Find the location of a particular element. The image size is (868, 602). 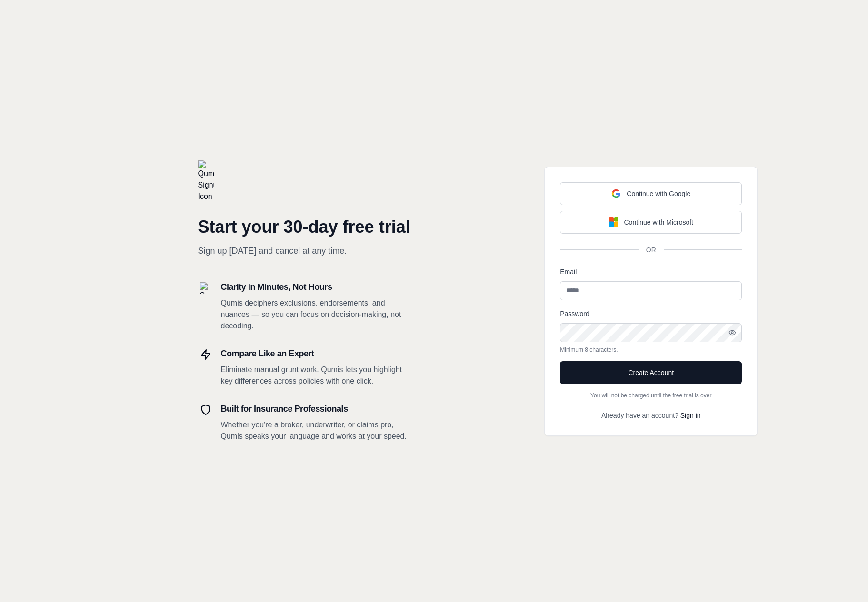

label: Email is located at coordinates (568, 272).